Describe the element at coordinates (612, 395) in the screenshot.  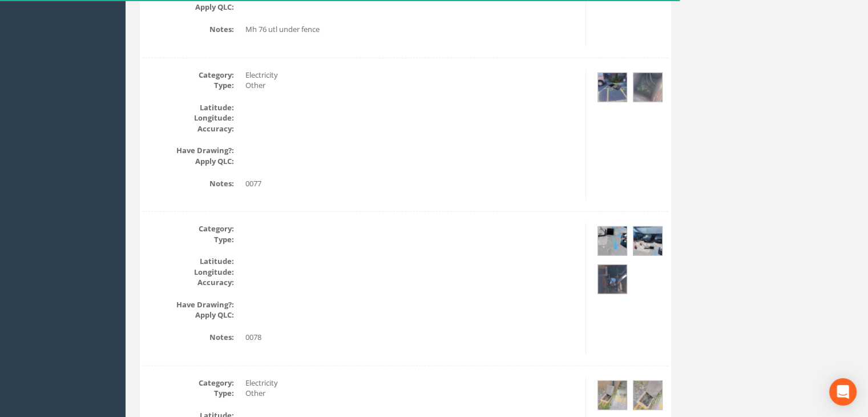
I see `img: d0af3eae-e8cd-8b12-8097-cf18f9b08bf3_b2865fdb-7ea2-d32b-d51a-9fd5b981ad90_thumb.jpg` at that location.